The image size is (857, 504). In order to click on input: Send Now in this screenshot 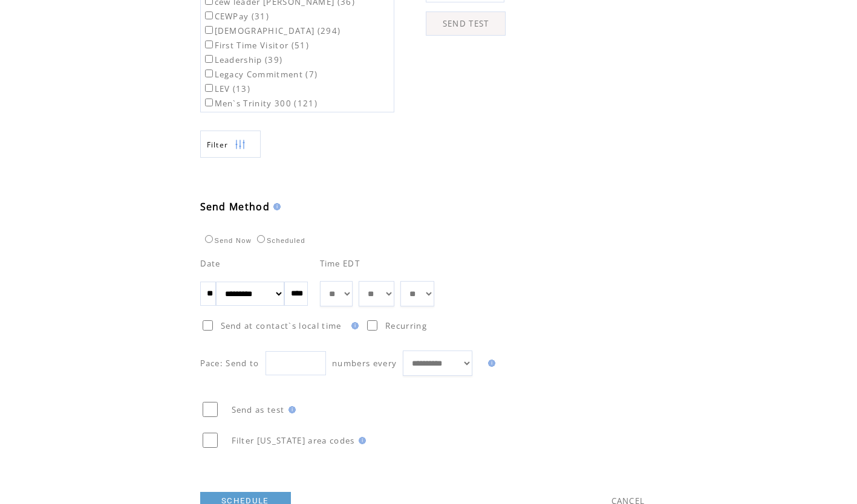, I will do `click(208, 239)`.